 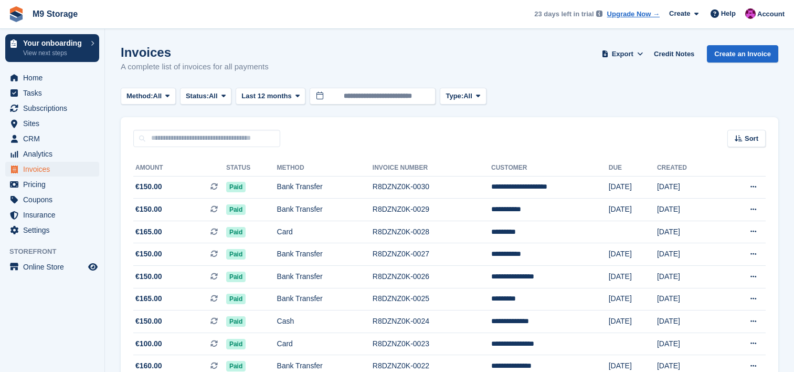 I want to click on td: R8DZNZ0K-0024, so click(x=432, y=321).